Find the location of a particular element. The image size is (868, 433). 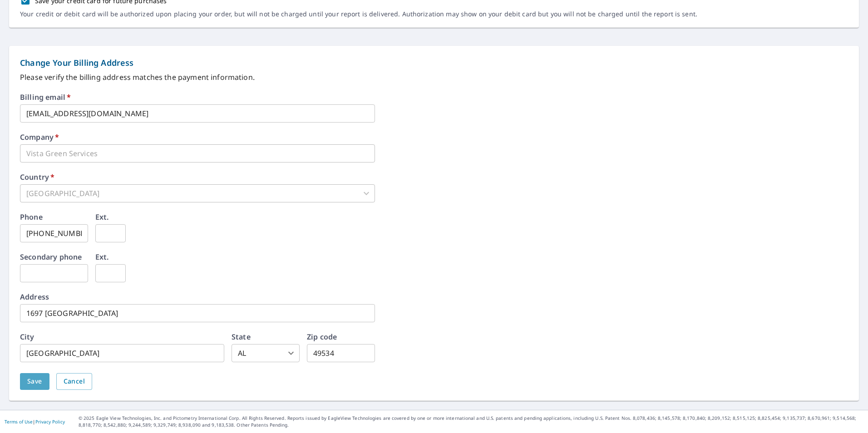

label: Zip code is located at coordinates (322, 337).